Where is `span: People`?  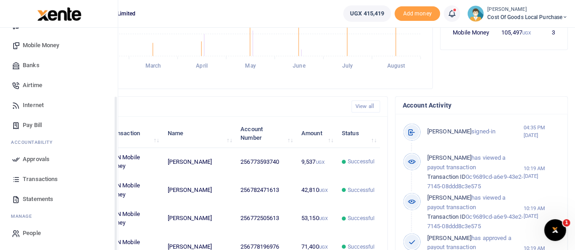 span: People is located at coordinates (32, 234).